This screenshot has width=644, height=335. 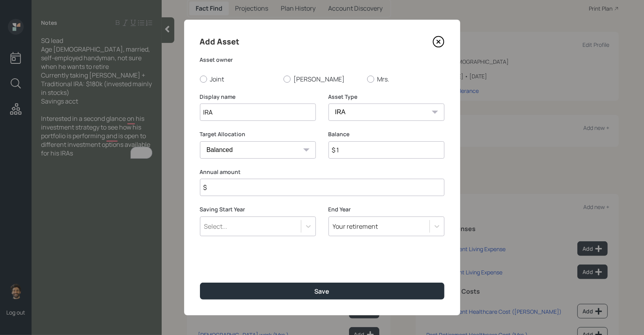 I want to click on button: Save, so click(x=322, y=291).